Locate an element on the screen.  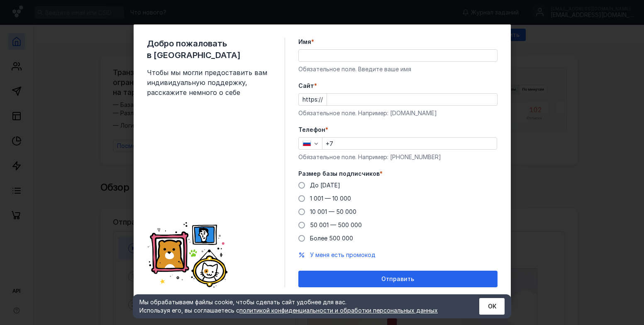
span: 50 001 — 500 000 is located at coordinates (336, 225).